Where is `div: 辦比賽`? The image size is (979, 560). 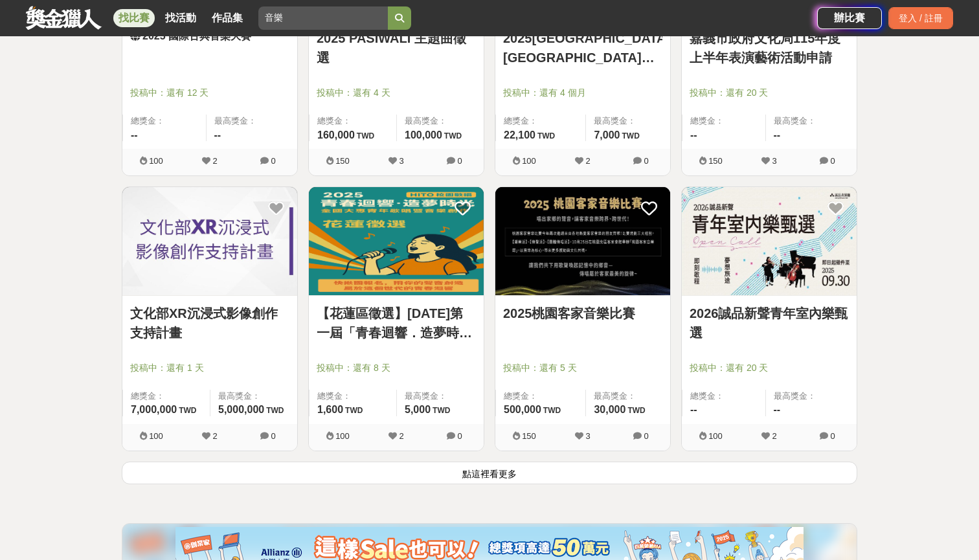
div: 辦比賽 is located at coordinates (850, 18).